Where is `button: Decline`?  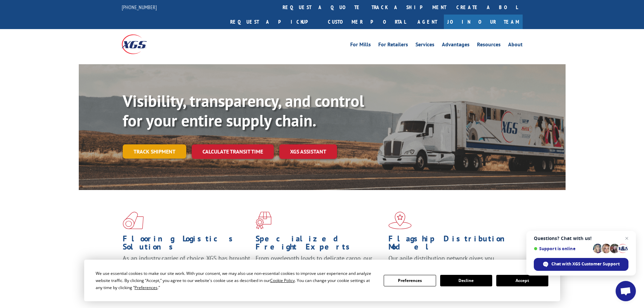 button: Decline is located at coordinates (466, 281).